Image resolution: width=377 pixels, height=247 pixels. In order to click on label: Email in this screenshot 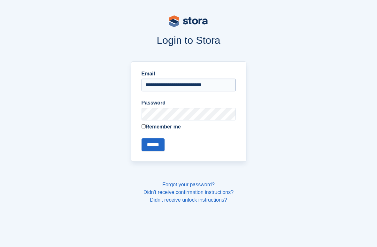, I will do `click(189, 74)`.